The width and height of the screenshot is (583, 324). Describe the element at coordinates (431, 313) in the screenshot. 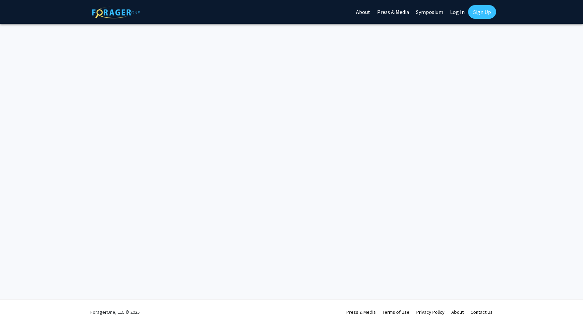

I see `a: Privacy Policy` at that location.